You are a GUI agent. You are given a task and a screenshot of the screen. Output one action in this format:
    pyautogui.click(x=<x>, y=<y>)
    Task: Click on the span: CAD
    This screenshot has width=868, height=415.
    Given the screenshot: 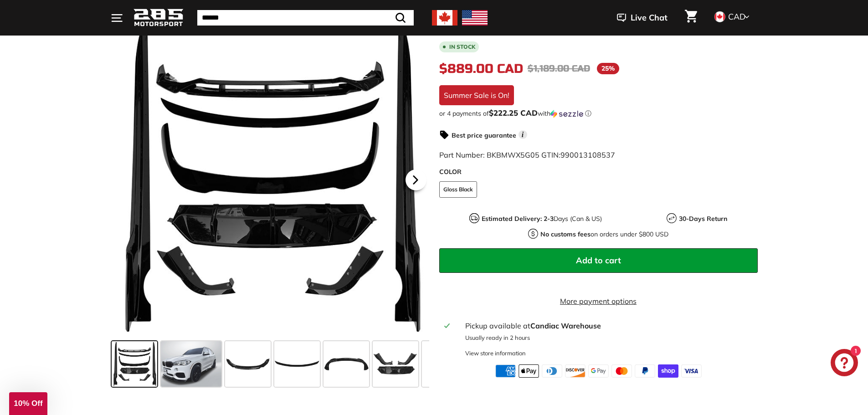 What is the action you would take?
    pyautogui.click(x=737, y=16)
    